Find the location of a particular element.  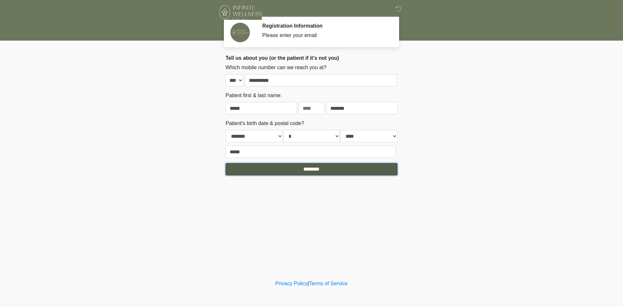

img: Agent Avatar is located at coordinates (240, 32).